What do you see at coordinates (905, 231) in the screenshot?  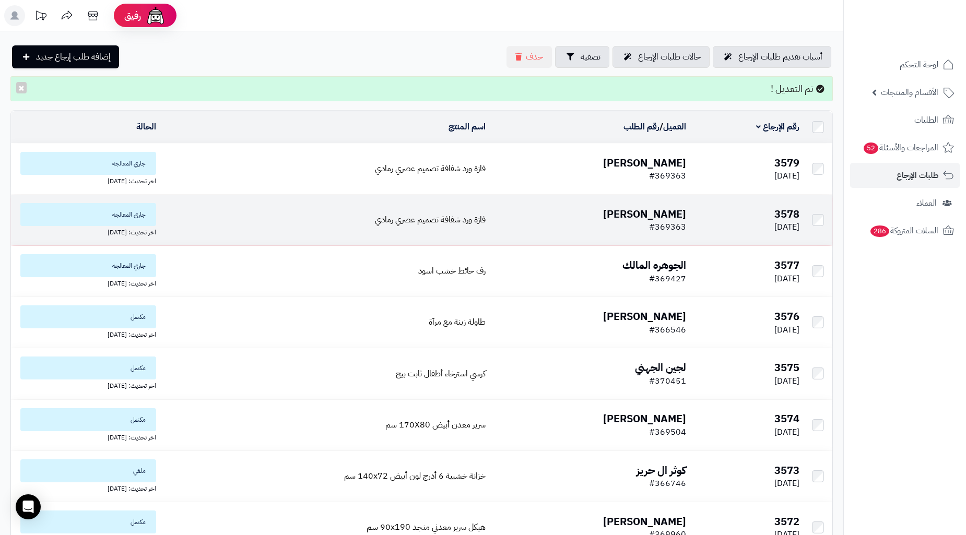 I see `a: السلات المتروكة286` at bounding box center [905, 231].